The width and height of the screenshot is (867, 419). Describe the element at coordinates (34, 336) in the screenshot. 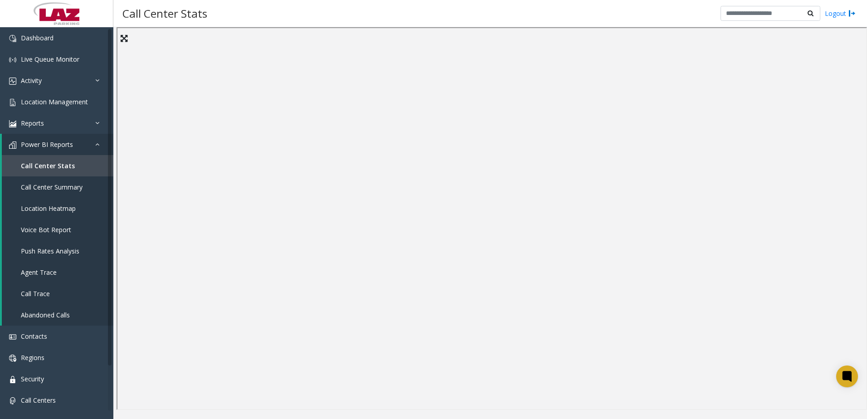

I see `span: Contacts` at that location.